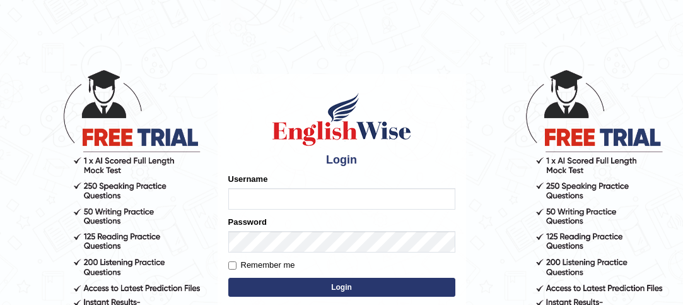 Image resolution: width=683 pixels, height=305 pixels. I want to click on h4: Login, so click(342, 160).